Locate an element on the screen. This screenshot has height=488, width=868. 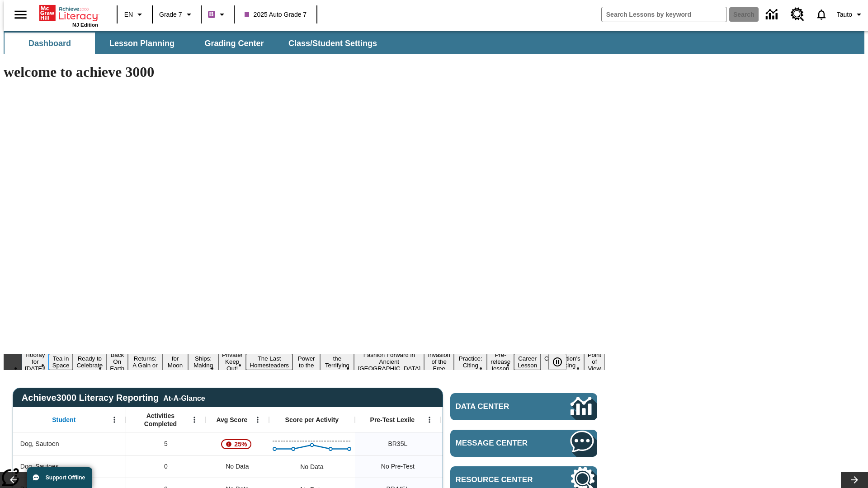
span: NJ Edition is located at coordinates (85, 24).